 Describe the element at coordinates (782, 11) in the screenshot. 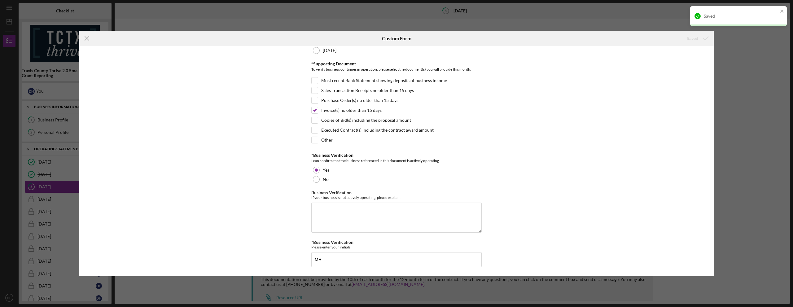

I see `button: close` at that location.